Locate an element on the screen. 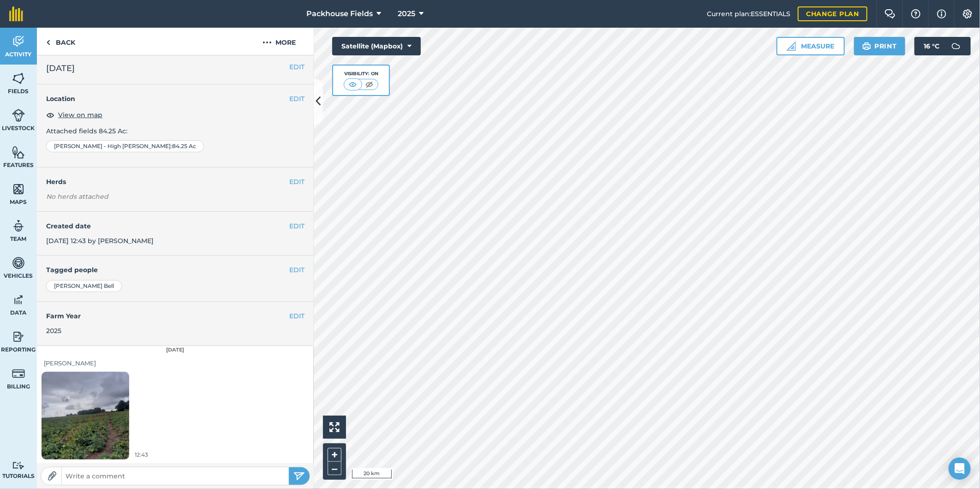 Image resolution: width=980 pixels, height=489 pixels. img: svg+xml;base64,PHN2ZyB4bWxucz0iaHR0cDovL3d3dy53My5vcmcvMjAwMC9zdmciIHdpZHRoPSIyNSIgaGVpZ2h0PSIyNC... is located at coordinates (299, 476).